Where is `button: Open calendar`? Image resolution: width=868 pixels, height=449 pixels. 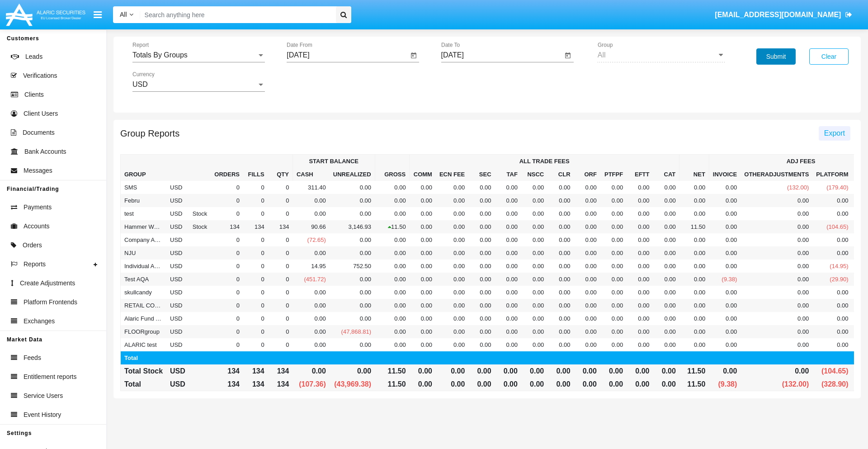
button: Open calendar is located at coordinates (414, 56).